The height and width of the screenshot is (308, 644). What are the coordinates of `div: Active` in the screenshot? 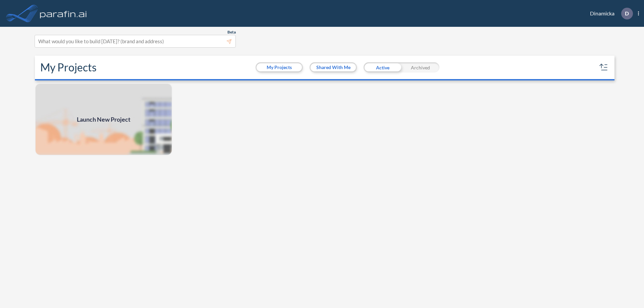 It's located at (382, 67).